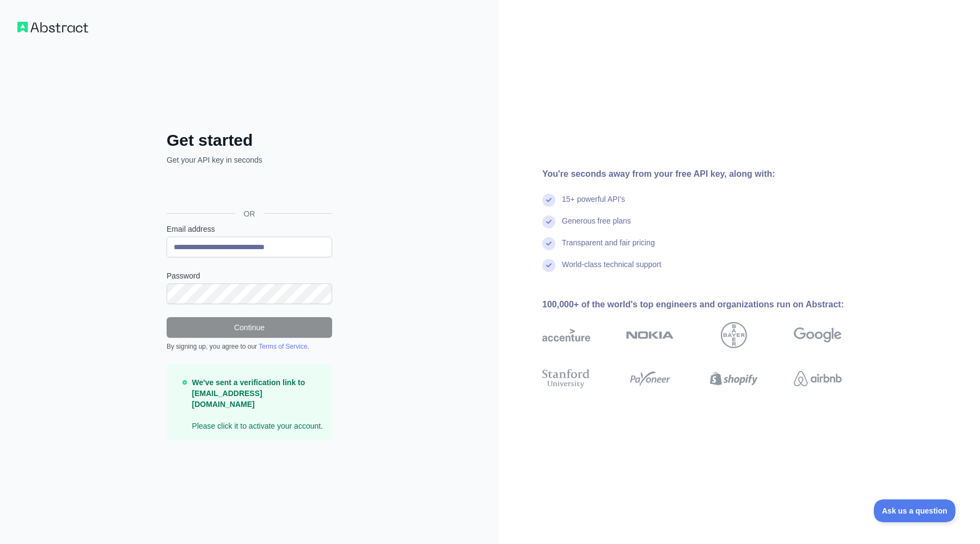  What do you see at coordinates (650, 378) in the screenshot?
I see `img: payoneer` at bounding box center [650, 378].